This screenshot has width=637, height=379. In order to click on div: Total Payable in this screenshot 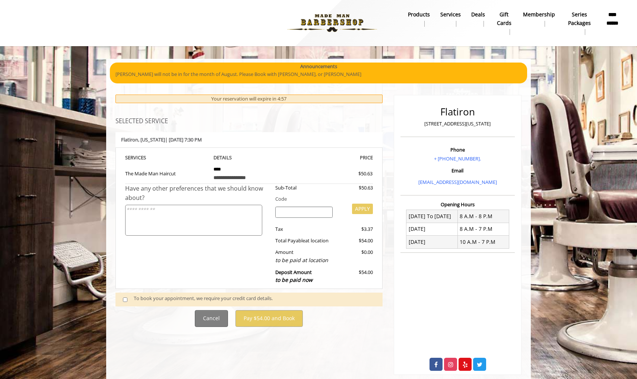, I will do `click(304, 241)`.